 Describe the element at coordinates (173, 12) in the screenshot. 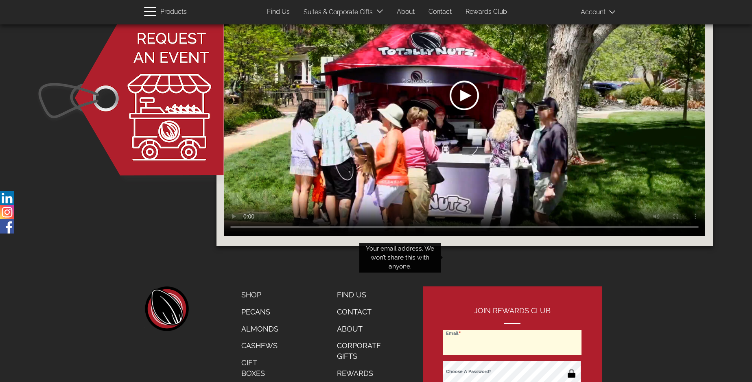

I see `span: Products` at that location.